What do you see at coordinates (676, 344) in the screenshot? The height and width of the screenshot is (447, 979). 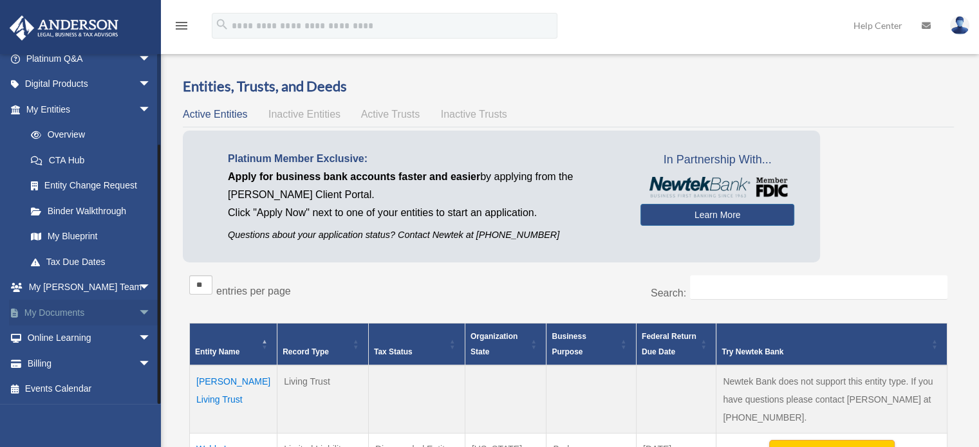 I see `th: Federal Return Due Date: Activate to sort` at bounding box center [676, 344].